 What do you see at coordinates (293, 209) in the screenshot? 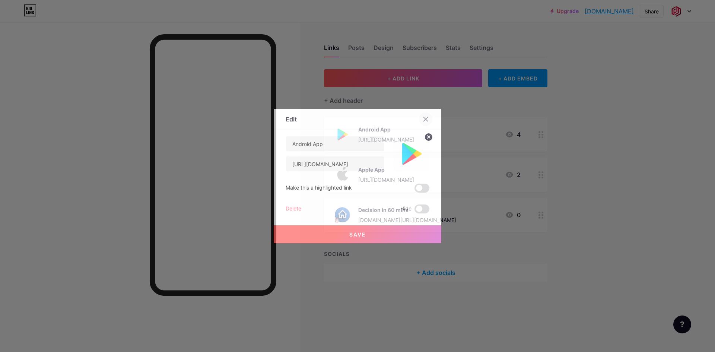
I see `div: Delete` at bounding box center [293, 209].